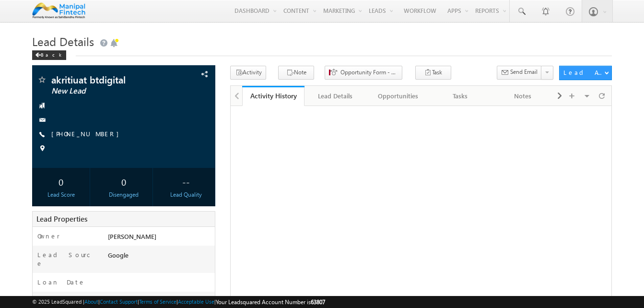 The width and height of the screenshot is (644, 308). Describe the element at coordinates (61, 195) in the screenshot. I see `div: Lead Score` at that location.